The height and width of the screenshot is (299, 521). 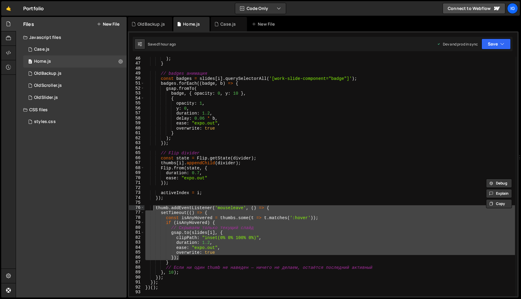 What do you see at coordinates (167, 44) in the screenshot?
I see `div: 1 hour ago` at bounding box center [167, 44].